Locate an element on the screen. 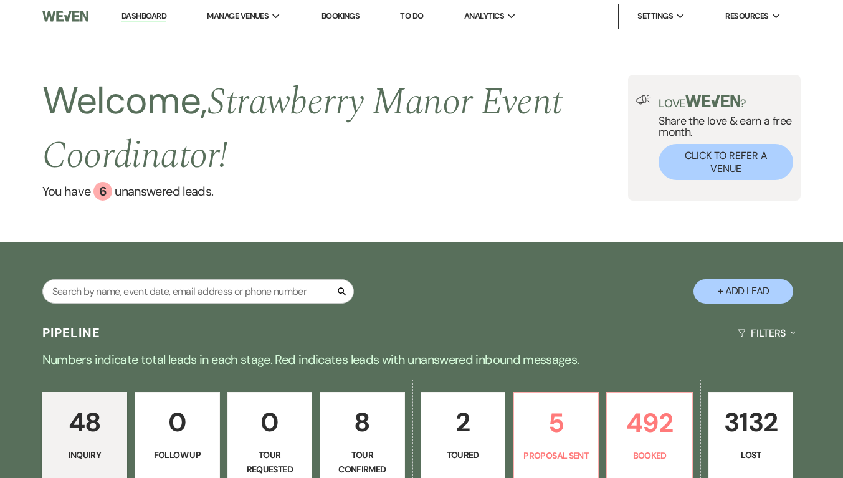  p: 3132 is located at coordinates (751, 422).